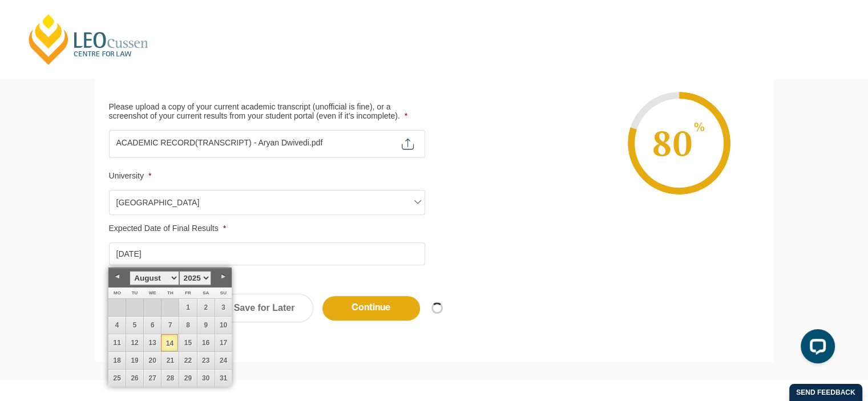 Image resolution: width=868 pixels, height=401 pixels. What do you see at coordinates (267, 112) in the screenshot?
I see `label: Please upload a copy of your current academic transcript (unofficial is fine), or a screenshot of...` at bounding box center [267, 112].